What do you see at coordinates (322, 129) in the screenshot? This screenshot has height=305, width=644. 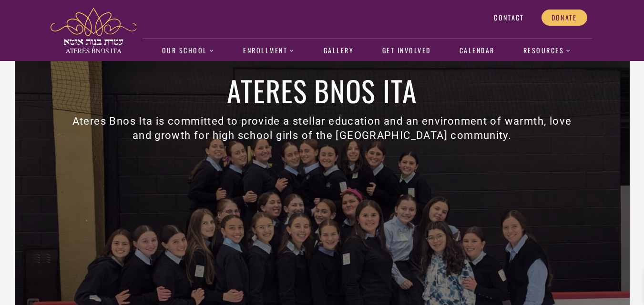 I see `h3: Ateres Bnos Ita is committed to provide a stellar education and an environment of warmth, love an...` at bounding box center [322, 129].